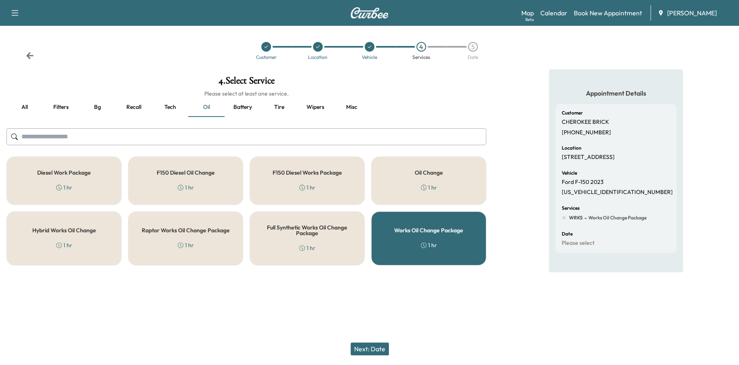 The image size is (739, 365). Describe the element at coordinates (186, 173) in the screenshot. I see `h5: F150 Diesel Oil Change` at that location.